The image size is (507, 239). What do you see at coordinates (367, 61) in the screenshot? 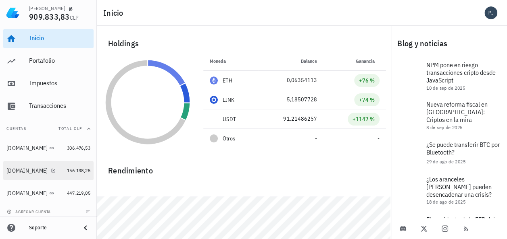
I see `span: Ganancia` at bounding box center [367, 61].